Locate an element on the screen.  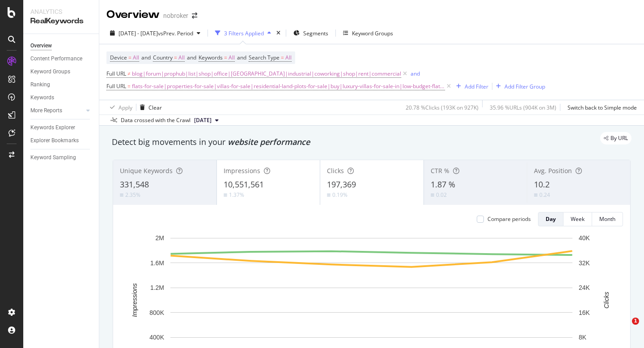
button: Add Filter Group is located at coordinates (519, 87).